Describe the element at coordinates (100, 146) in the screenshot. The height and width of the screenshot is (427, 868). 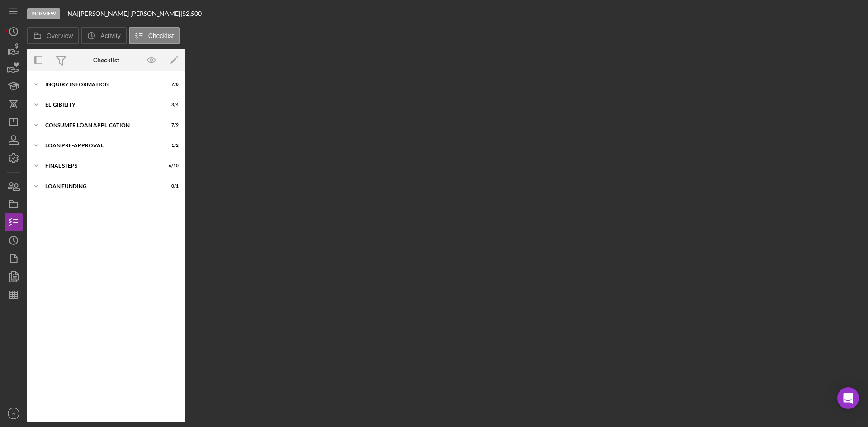
I see `div: Loan Pre-Approval` at that location.